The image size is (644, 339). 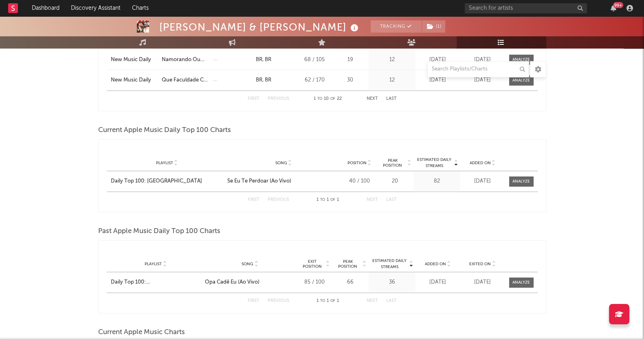 I want to click on span: Exit Position, so click(x=312, y=264).